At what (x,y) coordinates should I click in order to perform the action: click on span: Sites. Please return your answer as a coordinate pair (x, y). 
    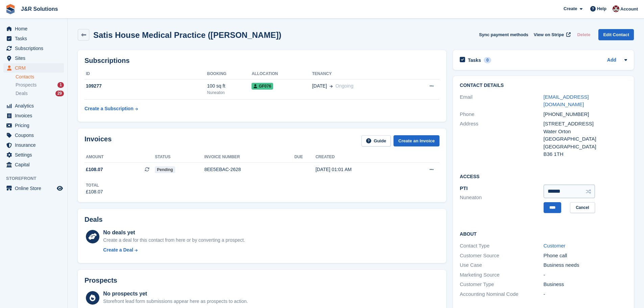
    Looking at the image, I should click on (35, 58).